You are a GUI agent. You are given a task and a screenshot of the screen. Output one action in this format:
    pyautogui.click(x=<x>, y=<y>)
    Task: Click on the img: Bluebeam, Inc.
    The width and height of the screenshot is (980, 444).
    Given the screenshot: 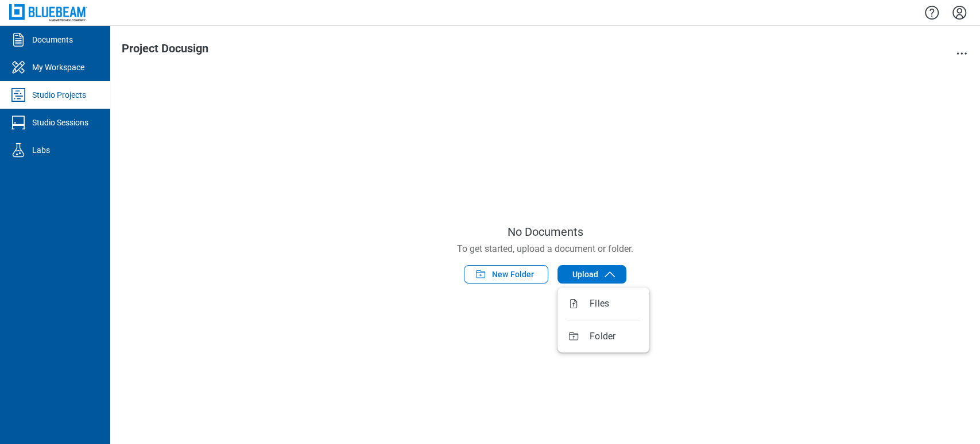 What is the action you would take?
    pyautogui.click(x=48, y=12)
    